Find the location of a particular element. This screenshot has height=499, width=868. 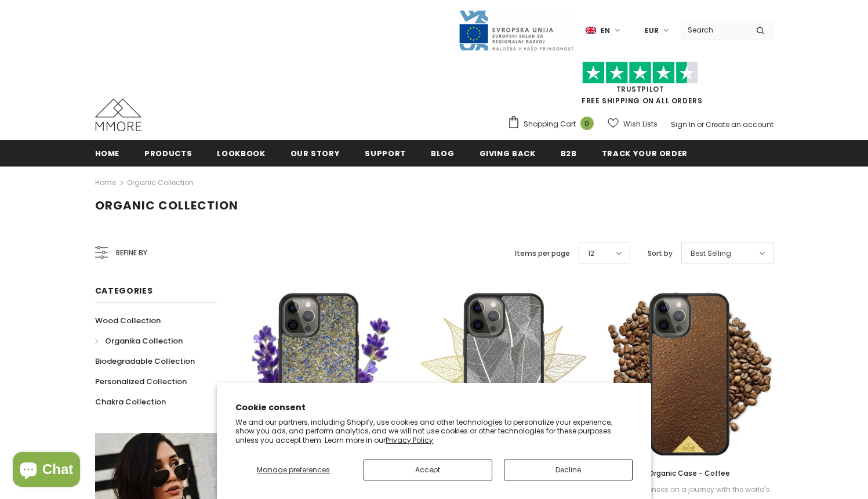

img: MMORE Cases is located at coordinates (118, 115).